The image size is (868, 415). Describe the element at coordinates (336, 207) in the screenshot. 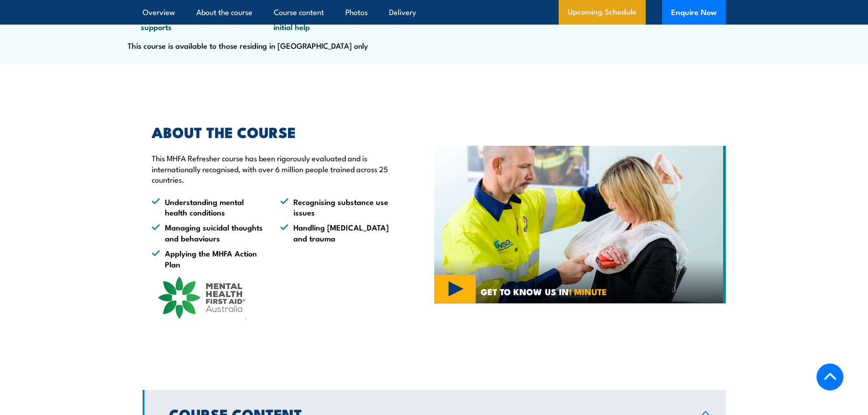

I see `li: Recognising substance use issues` at that location.